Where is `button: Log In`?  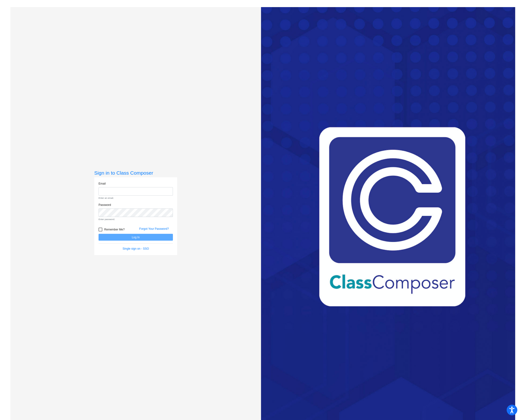 button: Log In is located at coordinates (135, 237).